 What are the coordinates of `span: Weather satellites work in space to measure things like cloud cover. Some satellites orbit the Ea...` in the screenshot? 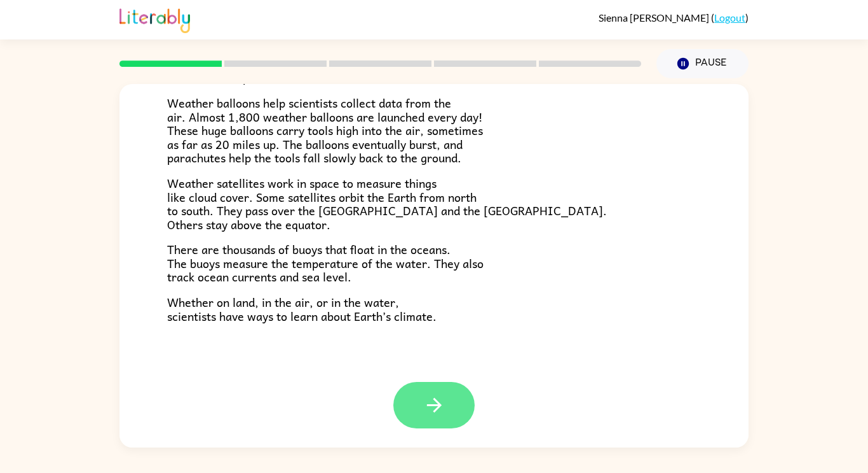 It's located at (387, 203).